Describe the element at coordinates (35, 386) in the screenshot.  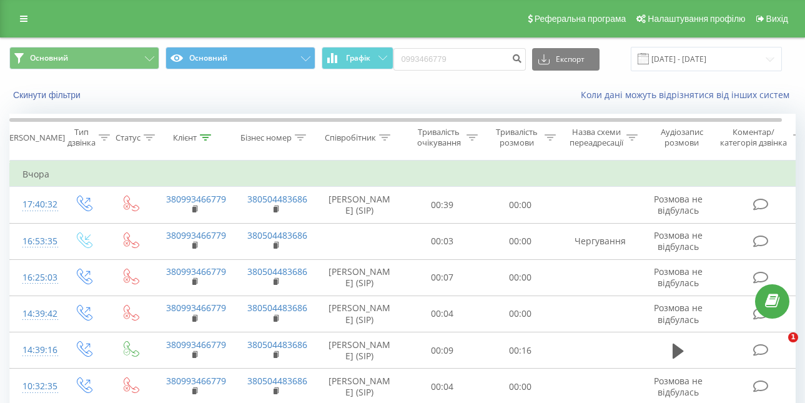
I see `div: 10:32:35` at that location.